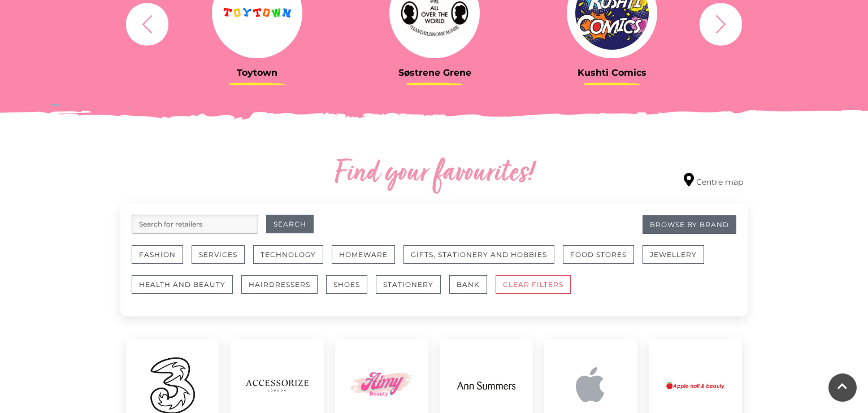 The image size is (868, 413). What do you see at coordinates (678, 260) in the screenshot?
I see `a: Jewellery` at bounding box center [678, 260].